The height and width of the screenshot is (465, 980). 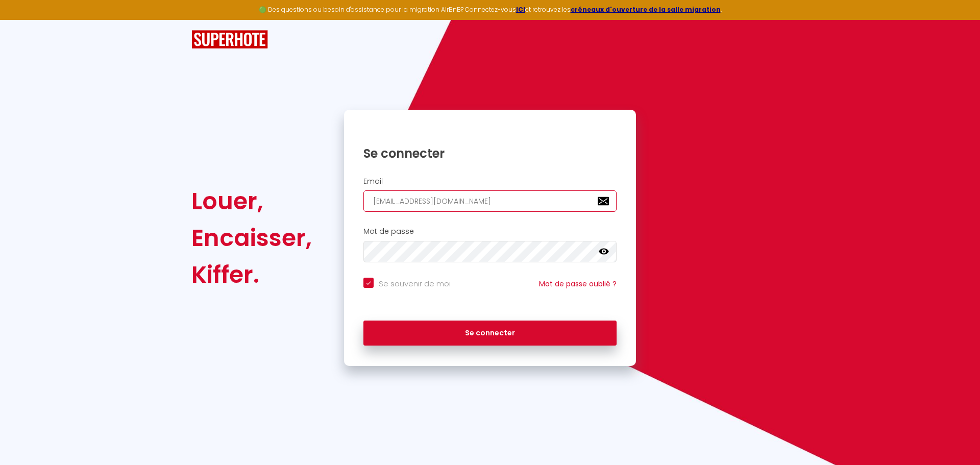 What do you see at coordinates (490, 334) in the screenshot?
I see `button: Se connecter` at bounding box center [490, 334].